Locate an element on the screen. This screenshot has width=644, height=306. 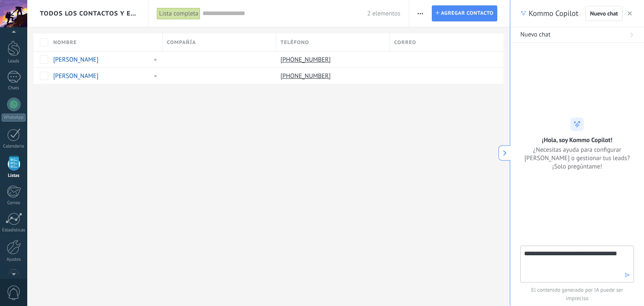
a: Agregar contacto is located at coordinates (465, 13).